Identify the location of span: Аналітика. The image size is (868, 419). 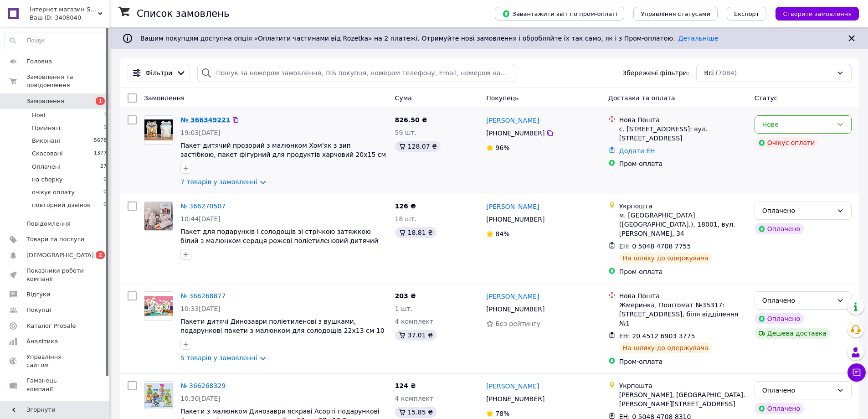
(42, 341).